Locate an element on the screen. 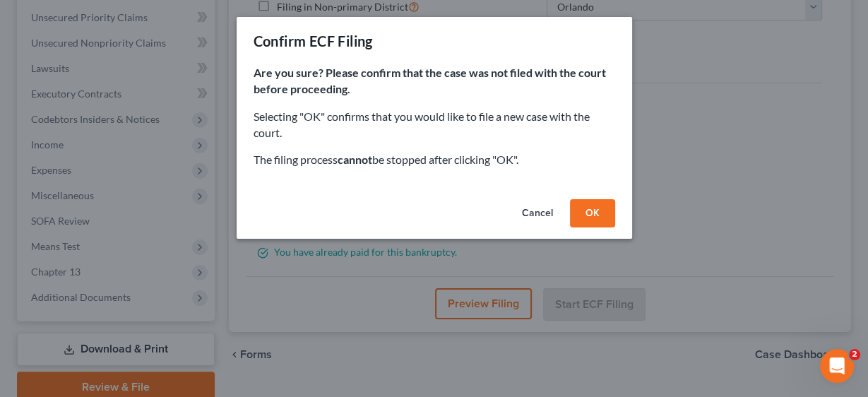 The image size is (868, 397). button: OK is located at coordinates (593, 214).